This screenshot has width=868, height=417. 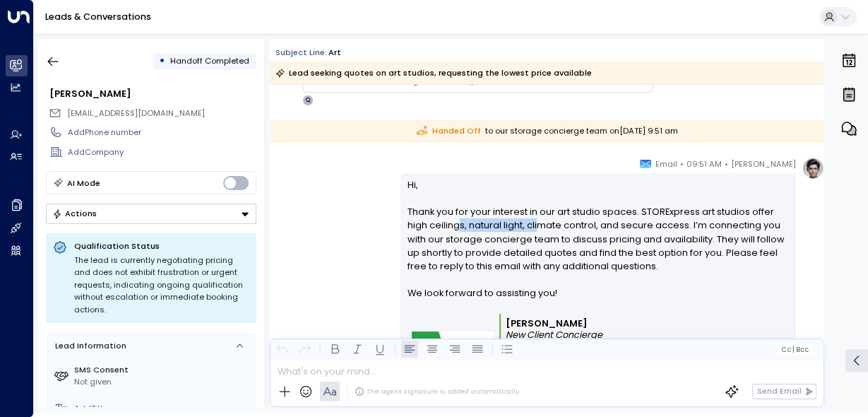 I want to click on label: SMS Consent, so click(x=162, y=370).